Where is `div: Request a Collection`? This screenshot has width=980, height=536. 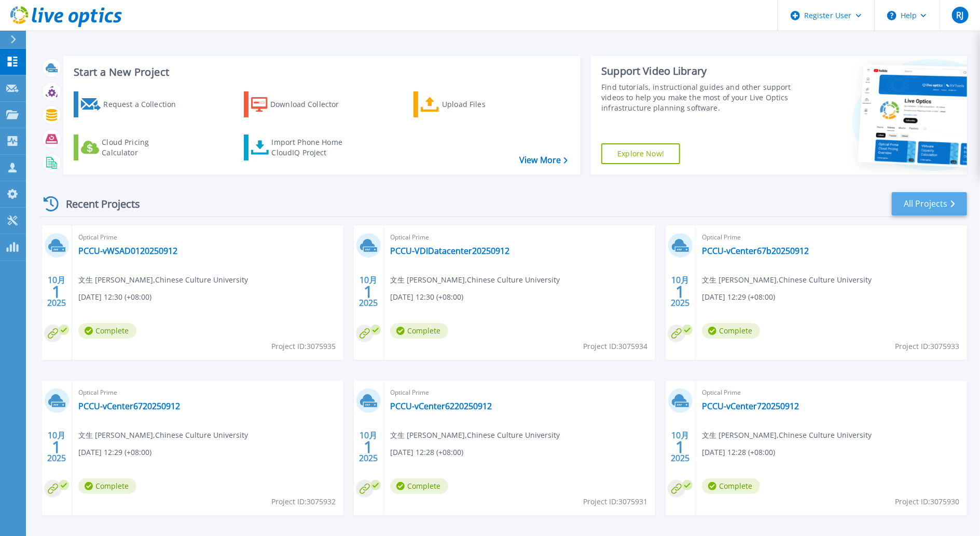
div: Request a Collection is located at coordinates (145, 105).